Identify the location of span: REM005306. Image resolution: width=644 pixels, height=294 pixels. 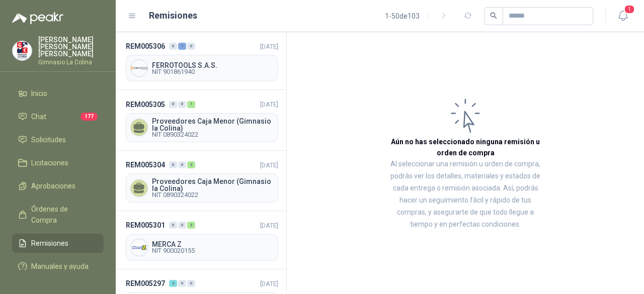
(146, 46).